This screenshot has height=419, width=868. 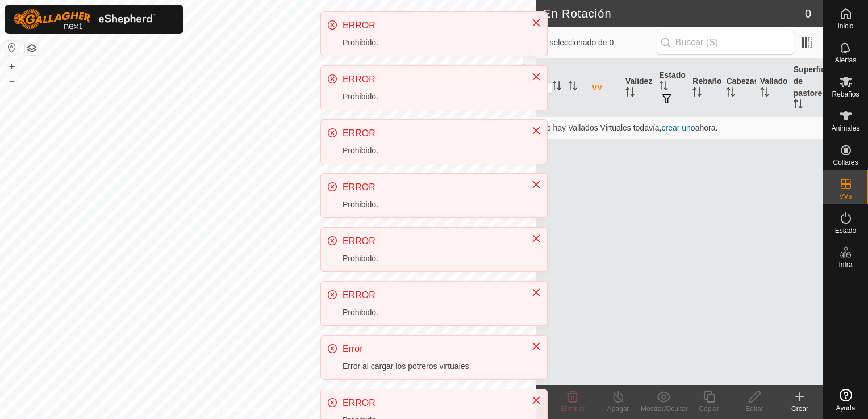 I want to click on th: VV, so click(x=604, y=88).